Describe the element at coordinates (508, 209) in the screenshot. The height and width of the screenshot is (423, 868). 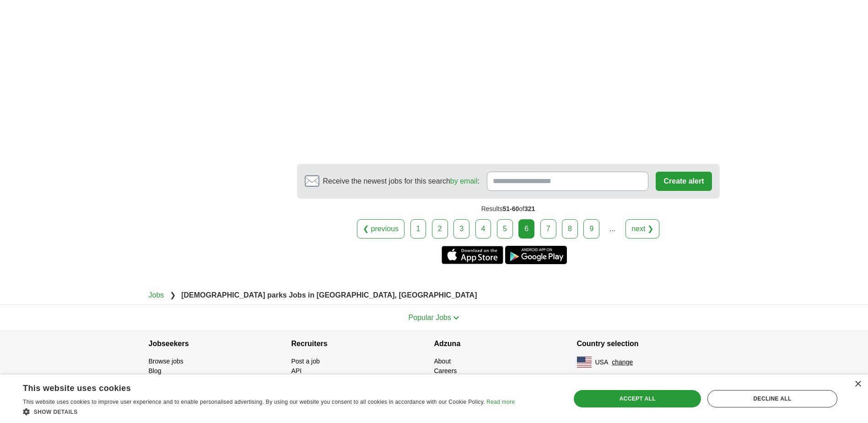
I see `div: Results of` at that location.